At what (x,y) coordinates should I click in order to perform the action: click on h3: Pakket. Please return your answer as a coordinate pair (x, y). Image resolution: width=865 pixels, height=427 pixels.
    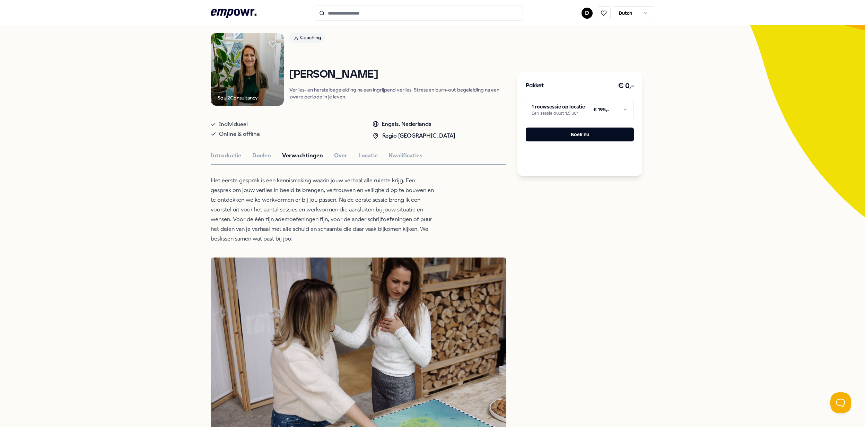
    Looking at the image, I should click on (535, 86).